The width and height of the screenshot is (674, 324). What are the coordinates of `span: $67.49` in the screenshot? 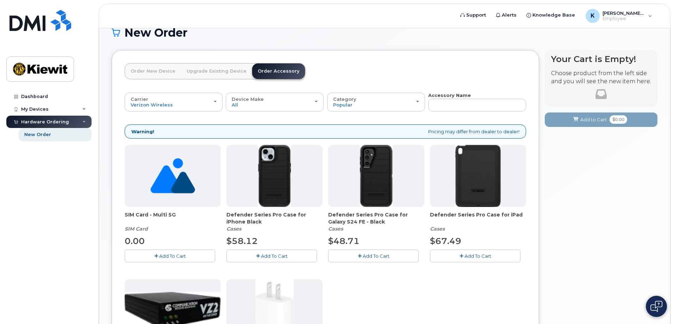 It's located at (445, 240).